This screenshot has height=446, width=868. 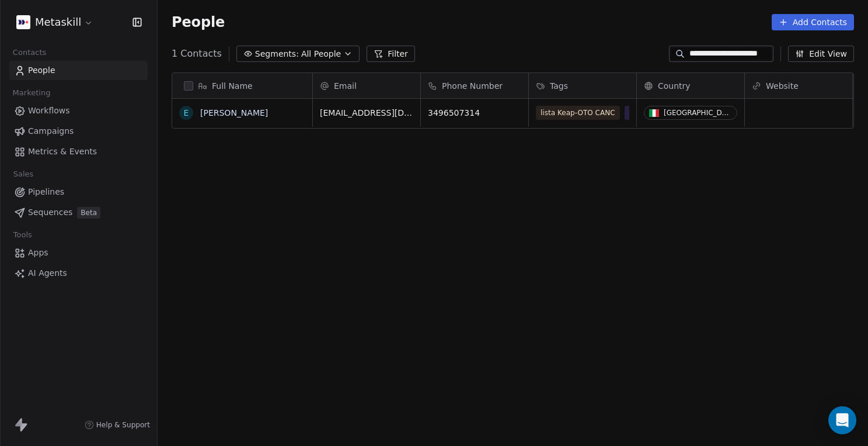 What do you see at coordinates (345, 86) in the screenshot?
I see `span: Email` at bounding box center [345, 86].